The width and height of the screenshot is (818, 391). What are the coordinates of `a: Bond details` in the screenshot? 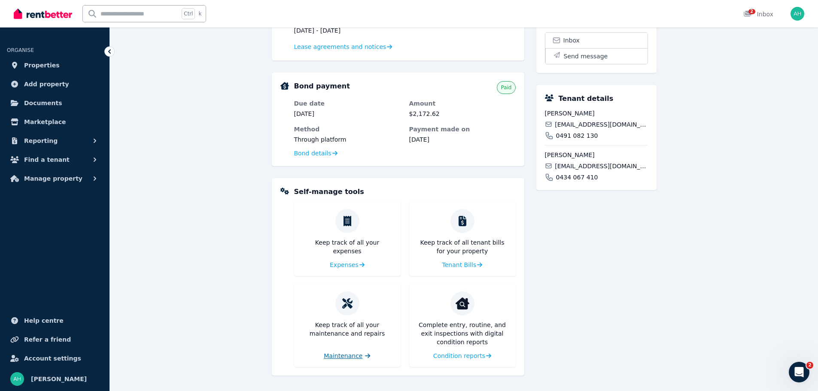 It's located at (316, 153).